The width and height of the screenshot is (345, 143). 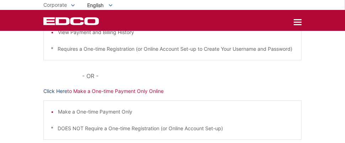 I want to click on p: to Make a One-time Payment Only Online, so click(x=172, y=91).